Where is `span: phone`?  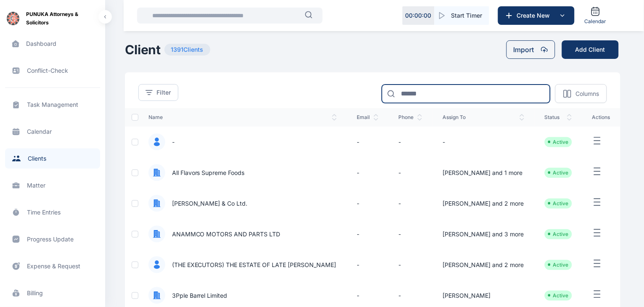
span: phone is located at coordinates (411, 117).